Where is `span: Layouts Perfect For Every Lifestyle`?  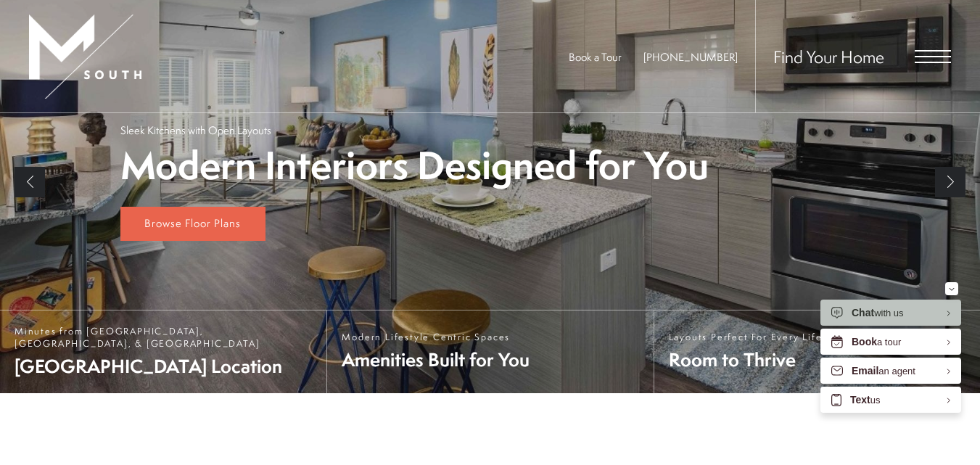
span: Layouts Perfect For Every Lifestyle is located at coordinates (758, 336).